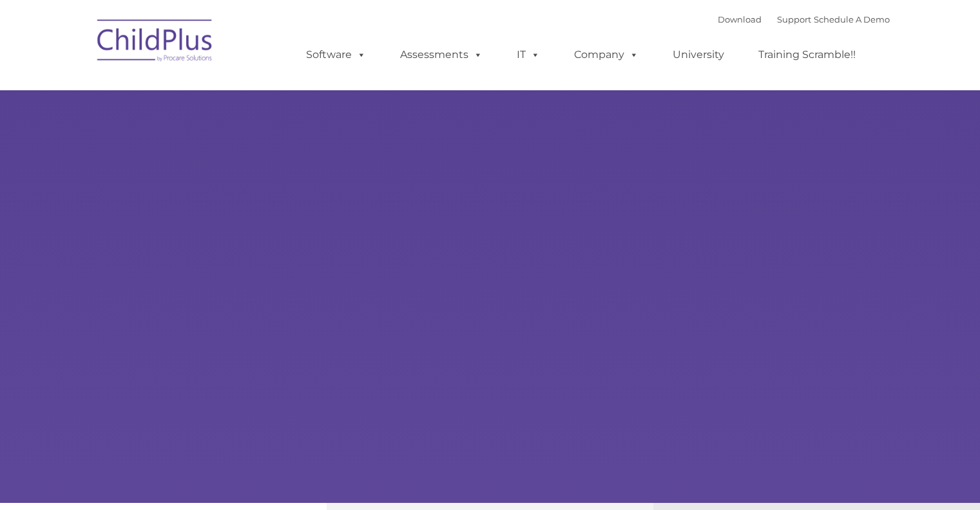  I want to click on a: Download, so click(740, 19).